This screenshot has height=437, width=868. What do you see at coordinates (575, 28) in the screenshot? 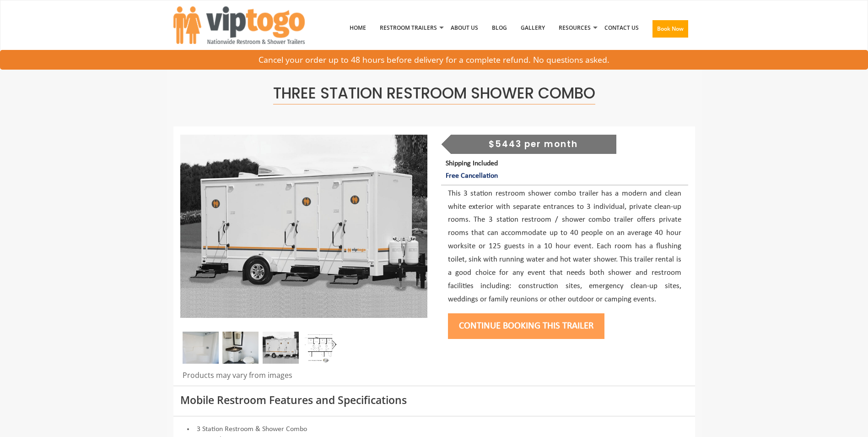
I see `a: Resources` at bounding box center [575, 28].